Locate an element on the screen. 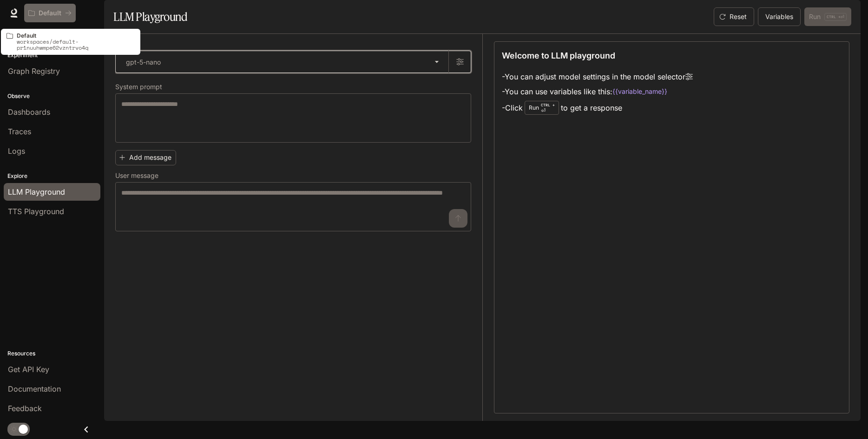  button: Variables is located at coordinates (779, 17).